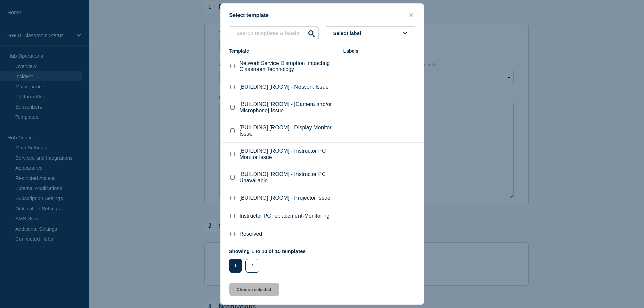 Image resolution: width=644 pixels, height=308 pixels. Describe the element at coordinates (411, 15) in the screenshot. I see `button: close button` at that location.